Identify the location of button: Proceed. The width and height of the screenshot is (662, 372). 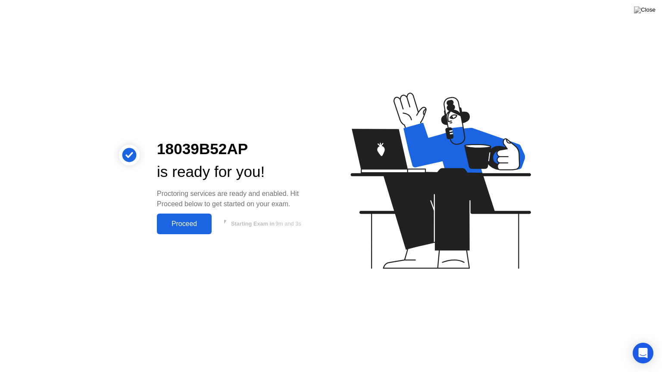
(184, 224).